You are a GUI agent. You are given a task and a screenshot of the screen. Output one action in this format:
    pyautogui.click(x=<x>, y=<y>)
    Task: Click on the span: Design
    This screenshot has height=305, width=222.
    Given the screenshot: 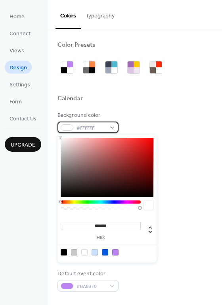 What is the action you would take?
    pyautogui.click(x=18, y=68)
    